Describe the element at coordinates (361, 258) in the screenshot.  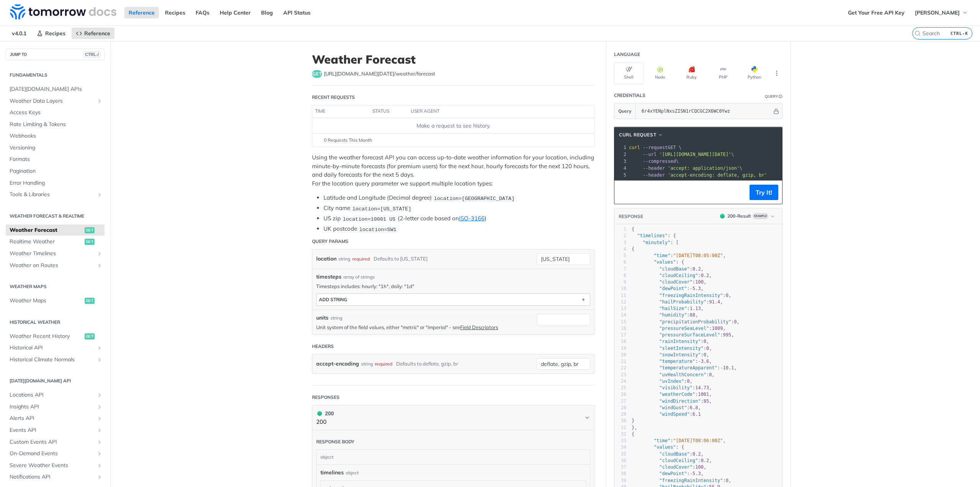
I see `div: required` at that location.